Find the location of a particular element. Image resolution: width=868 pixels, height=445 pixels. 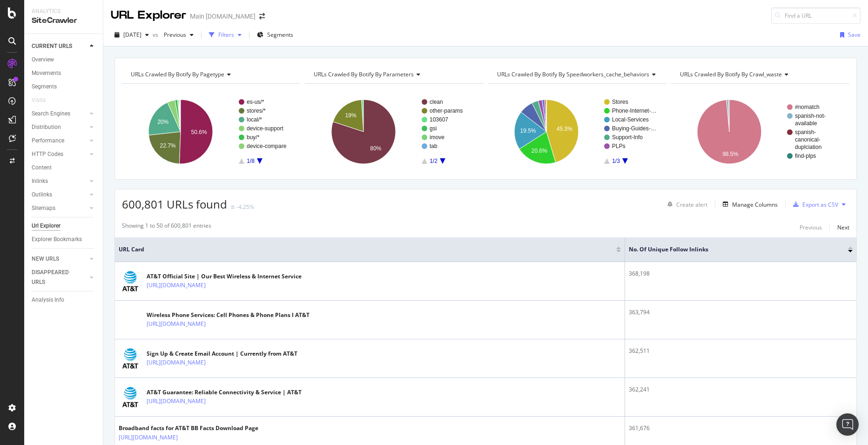

text: gsi is located at coordinates (433, 128).